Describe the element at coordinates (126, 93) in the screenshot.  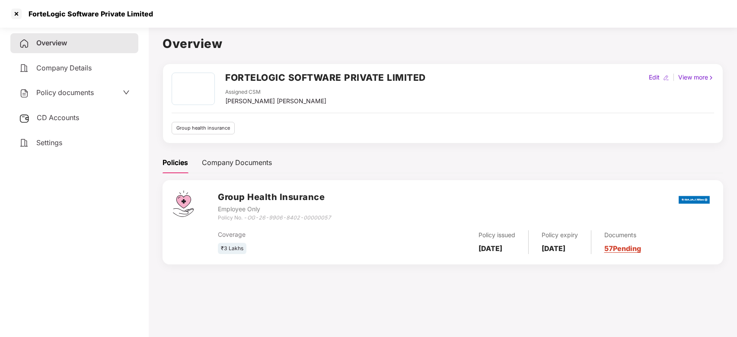
I see `span: down` at that location.